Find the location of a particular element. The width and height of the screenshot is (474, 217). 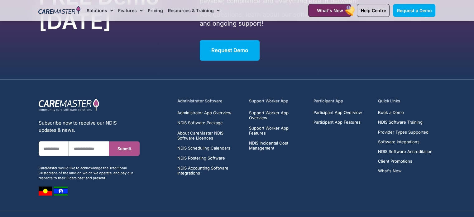

span: NDIS Incidental Cost Management is located at coordinates (278, 145).